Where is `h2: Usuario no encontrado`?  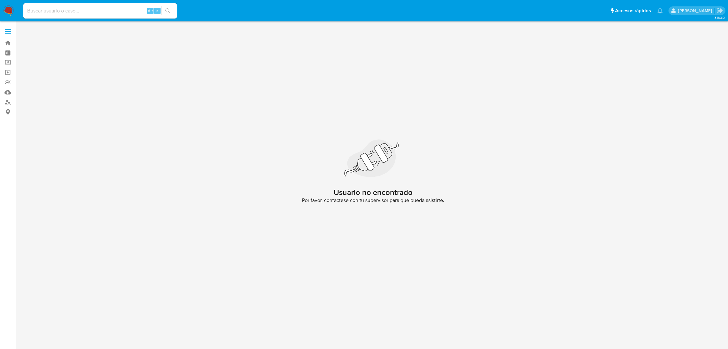 h2: Usuario no encontrado is located at coordinates (373, 193).